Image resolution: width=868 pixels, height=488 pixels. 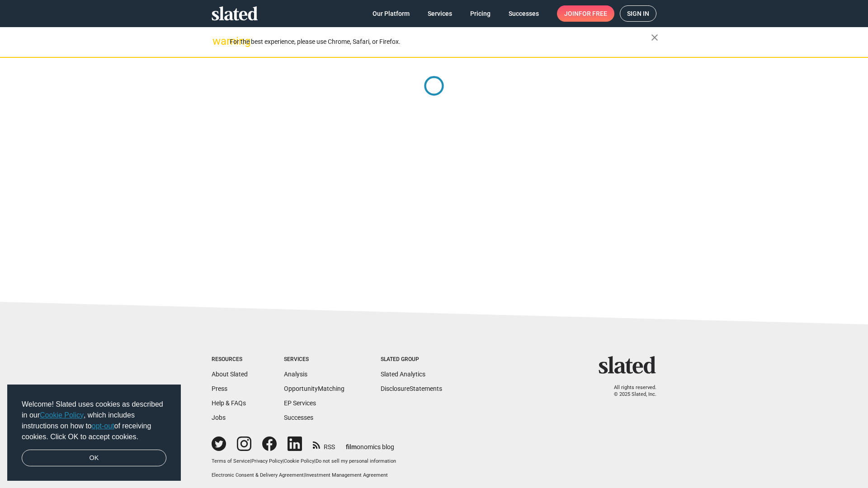 What do you see at coordinates (314, 389) in the screenshot?
I see `a: OpportunityMatching` at bounding box center [314, 389].